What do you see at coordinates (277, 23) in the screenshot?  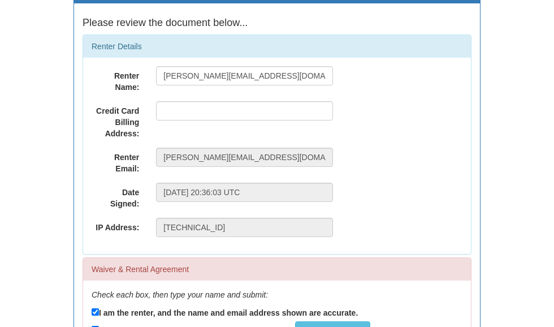 I see `h4: Please review the document below...` at bounding box center [277, 23].